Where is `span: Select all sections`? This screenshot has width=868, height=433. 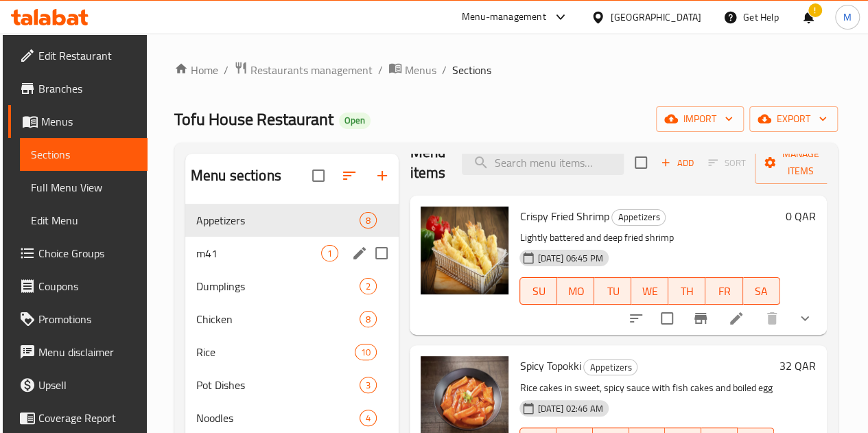
span: Select all sections is located at coordinates (319, 176).